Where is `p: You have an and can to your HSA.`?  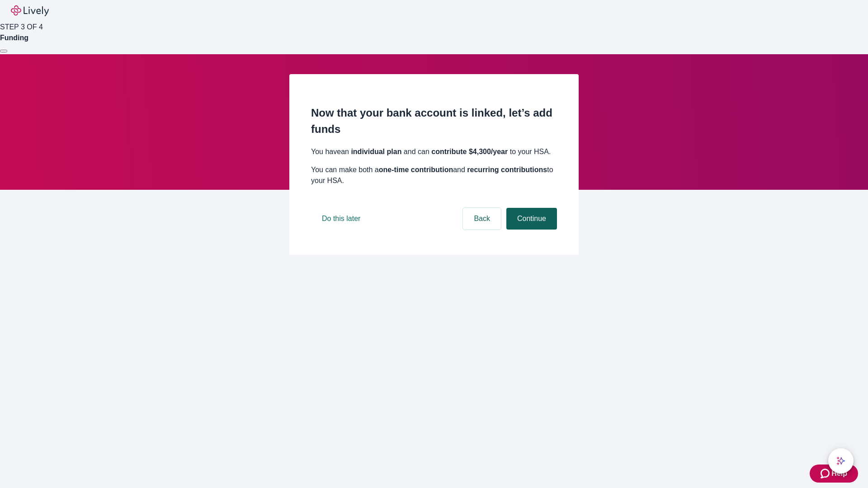
p: You have an and can to your HSA. is located at coordinates (434, 152).